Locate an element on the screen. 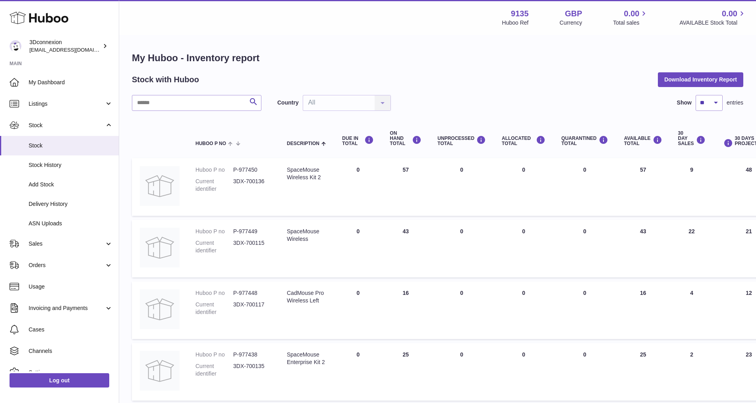 The height and width of the screenshot is (403, 756). div: 3Dconnexion is located at coordinates (65, 46).